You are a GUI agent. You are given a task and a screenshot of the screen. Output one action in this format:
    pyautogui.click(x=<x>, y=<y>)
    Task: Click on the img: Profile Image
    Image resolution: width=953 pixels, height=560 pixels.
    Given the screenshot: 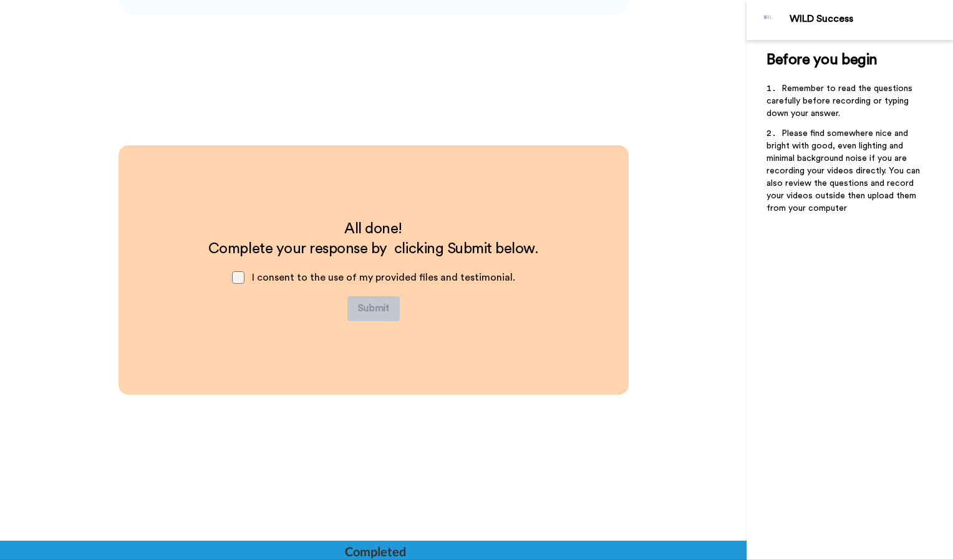 What is the action you would take?
    pyautogui.click(x=769, y=20)
    